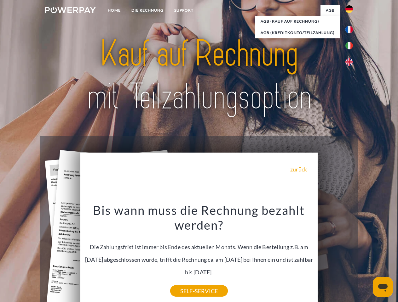 Image resolution: width=398 pixels, height=302 pixels. What do you see at coordinates (330, 10) in the screenshot?
I see `a: agb` at bounding box center [330, 10].